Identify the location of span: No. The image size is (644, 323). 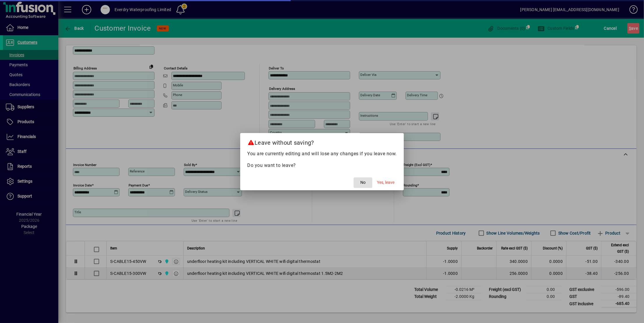
(363, 183).